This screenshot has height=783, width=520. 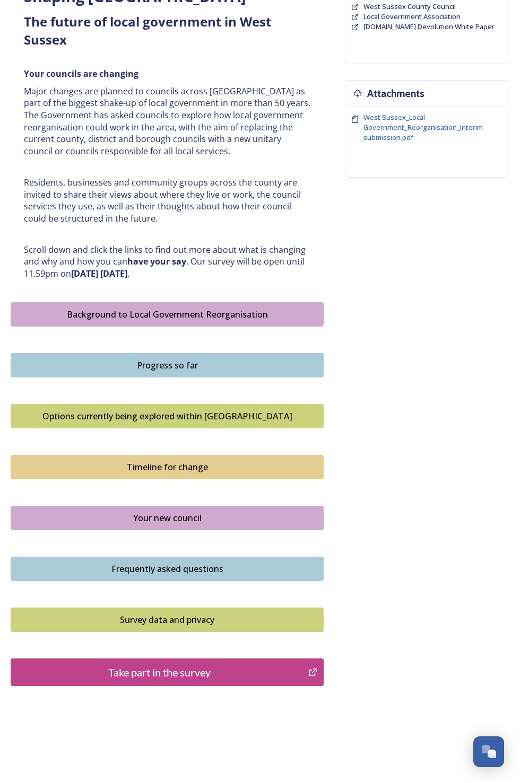 What do you see at coordinates (167, 620) in the screenshot?
I see `div: Survey data and privacy` at bounding box center [167, 620].